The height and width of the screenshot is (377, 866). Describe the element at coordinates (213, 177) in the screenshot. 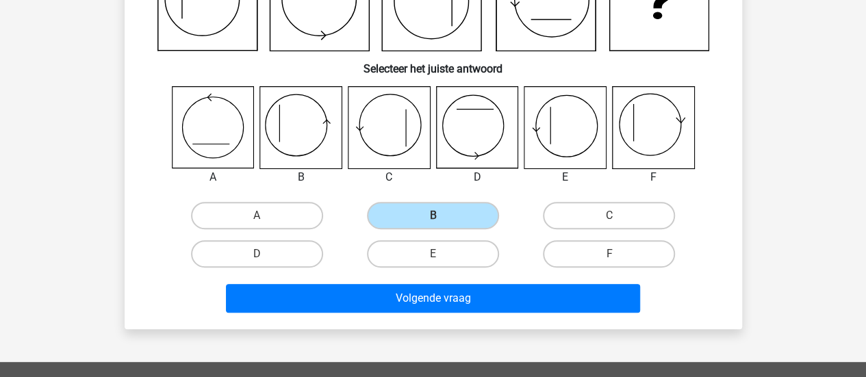

I see `div: A` at that location.